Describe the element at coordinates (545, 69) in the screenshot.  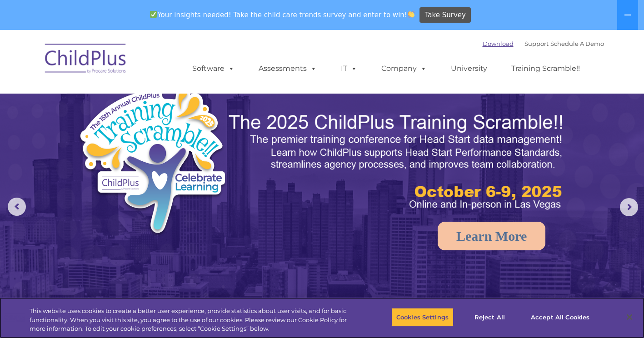
I see `a: Training Scramble!!` at that location.